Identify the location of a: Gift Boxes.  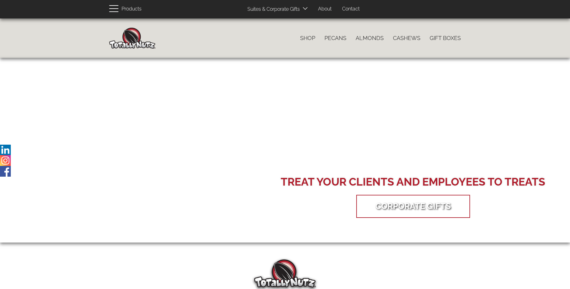
(445, 38).